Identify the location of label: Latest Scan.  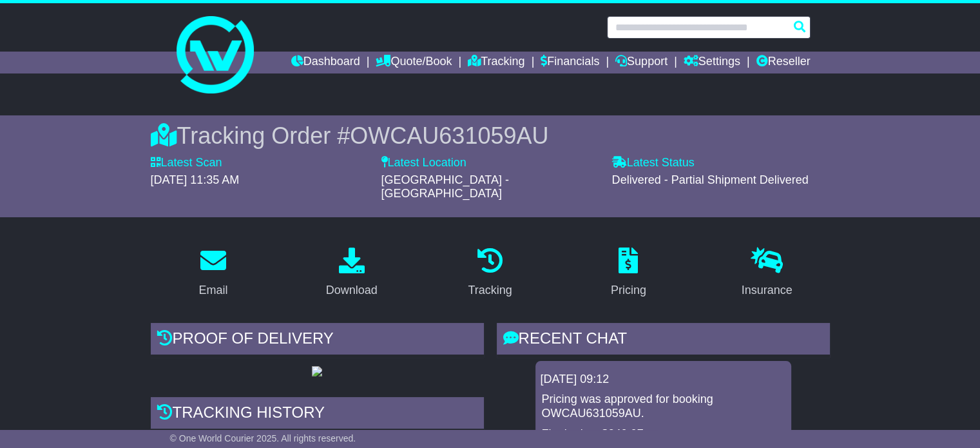
(186, 163).